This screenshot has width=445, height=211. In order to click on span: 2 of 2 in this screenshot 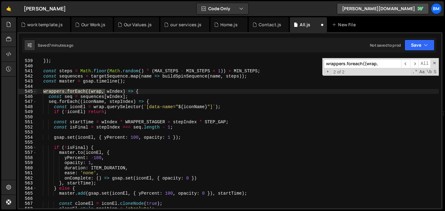, I will do `click(339, 72)`.